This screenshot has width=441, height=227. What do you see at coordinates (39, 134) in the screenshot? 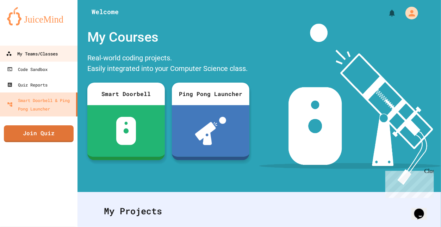
I see `a: Join Quiz` at bounding box center [39, 134].